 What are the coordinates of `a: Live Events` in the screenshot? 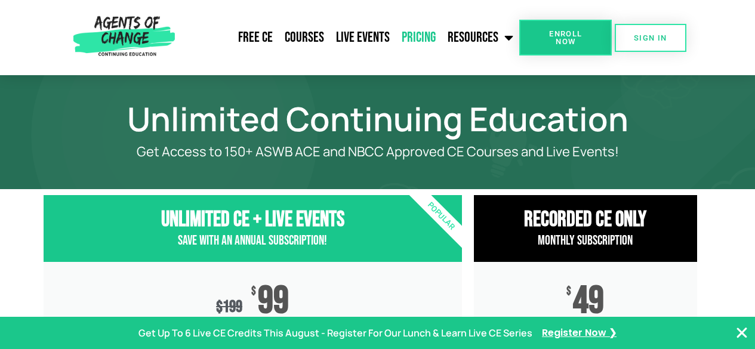 It's located at (363, 38).